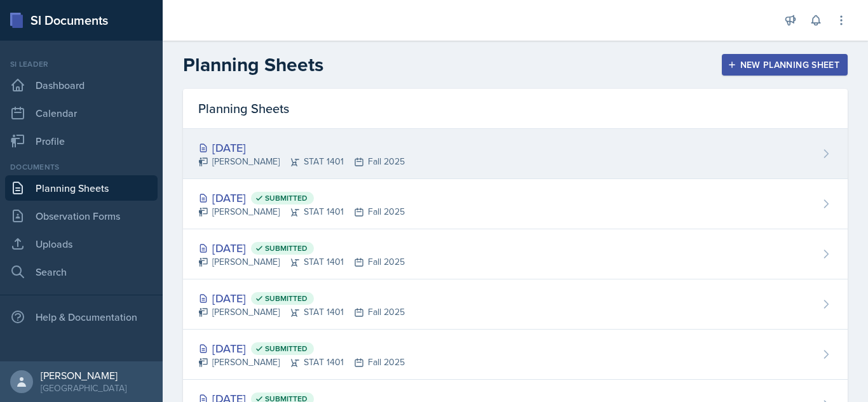  What do you see at coordinates (785, 65) in the screenshot?
I see `button: New Planning Sheet` at bounding box center [785, 65].